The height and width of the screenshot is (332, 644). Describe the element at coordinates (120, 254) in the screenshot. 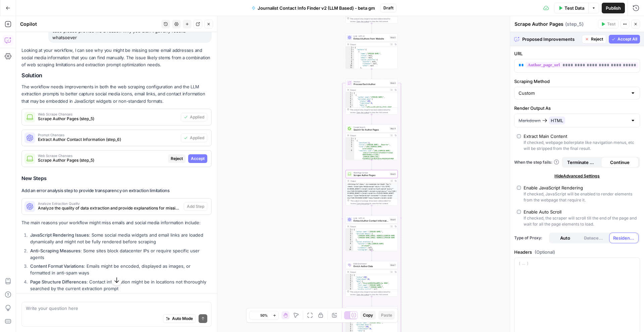

I see `li: : Some sites block datacenter IPs or require specific user agents` at that location.